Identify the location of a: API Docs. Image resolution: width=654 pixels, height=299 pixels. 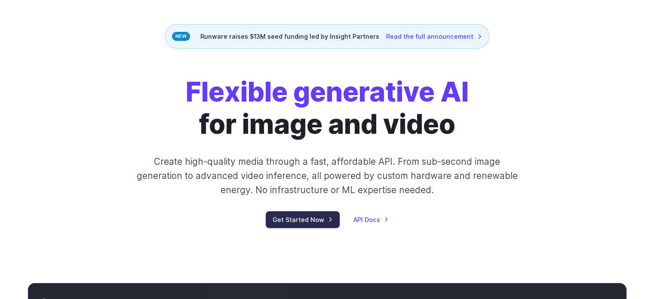
(371, 219).